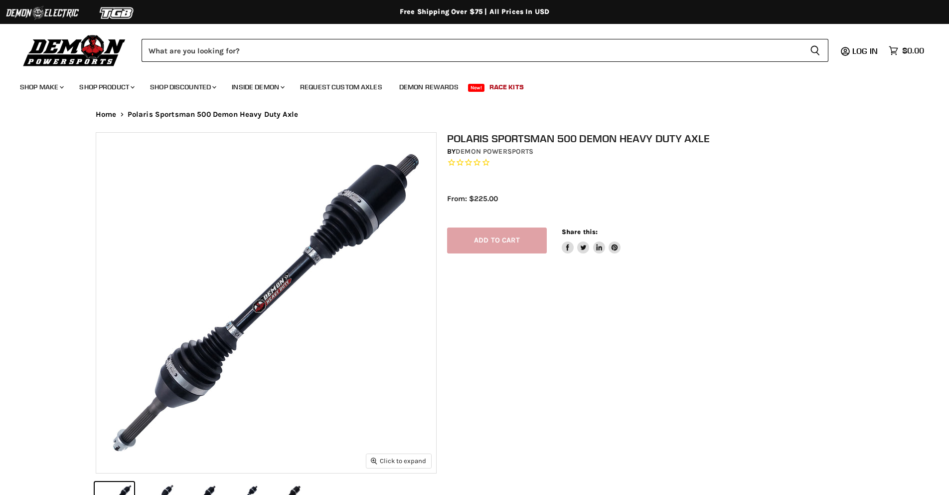  Describe the element at coordinates (472, 50) in the screenshot. I see `input: Search` at that location.